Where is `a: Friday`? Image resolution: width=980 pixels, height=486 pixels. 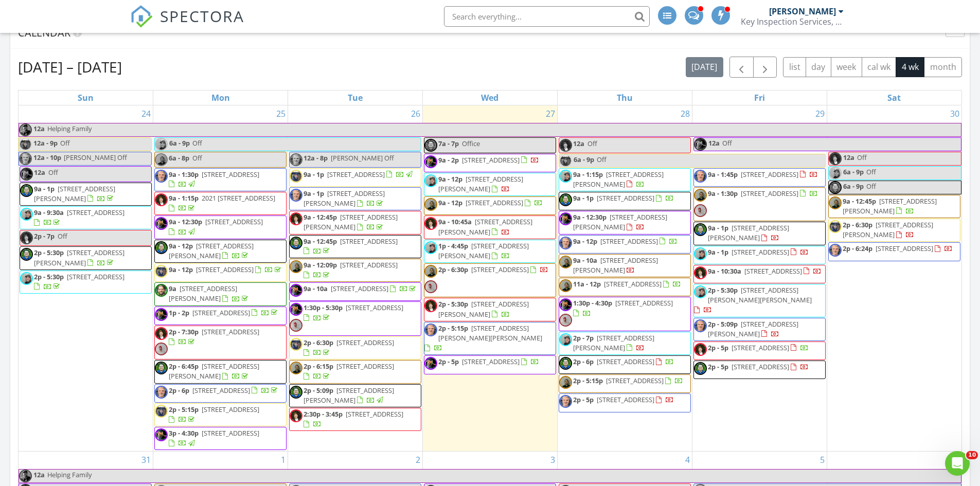 a: Friday is located at coordinates (759, 98).